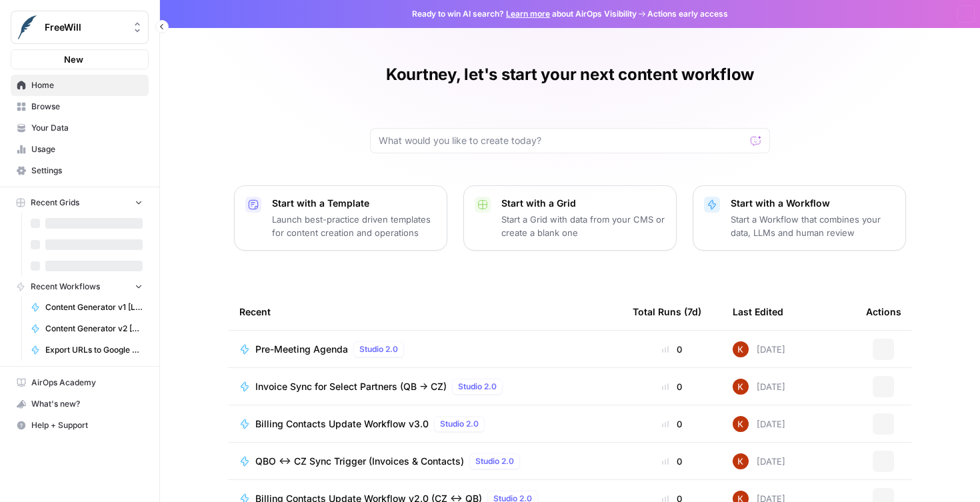 The width and height of the screenshot is (980, 502). What do you see at coordinates (55, 203) in the screenshot?
I see `span: Recent Grids` at bounding box center [55, 203].